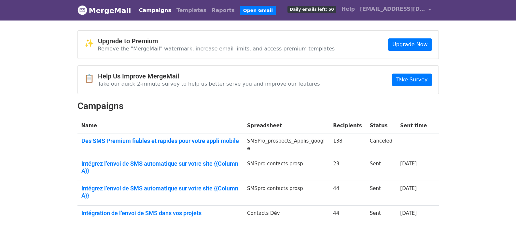  What do you see at coordinates (209, 76) in the screenshot?
I see `h4: Help Us Improve MergeMail` at bounding box center [209, 76].